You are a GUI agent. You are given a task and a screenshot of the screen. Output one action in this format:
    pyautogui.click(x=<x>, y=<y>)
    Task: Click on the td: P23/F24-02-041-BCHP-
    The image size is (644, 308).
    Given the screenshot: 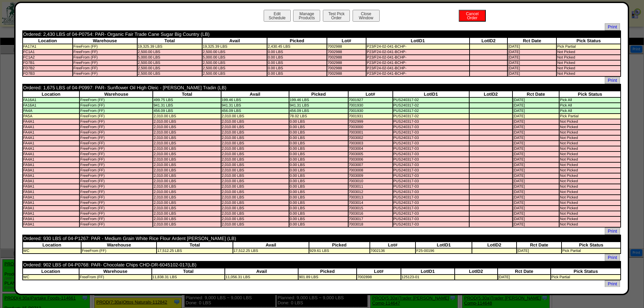 What is the action you would take?
    pyautogui.click(x=417, y=52)
    